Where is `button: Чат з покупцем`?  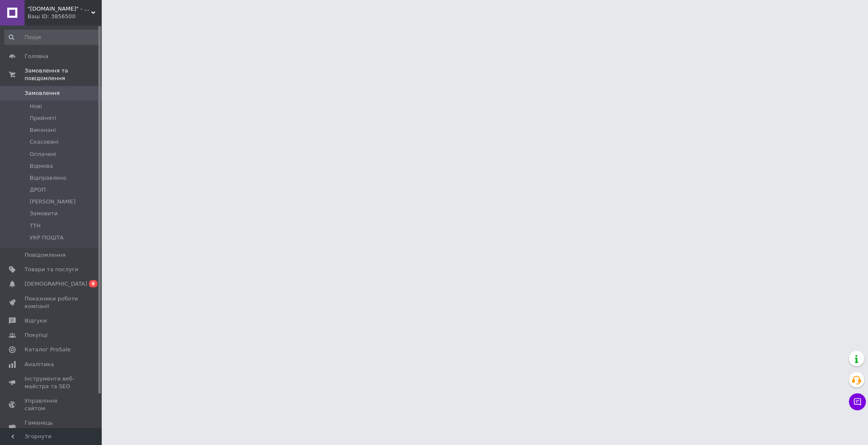
button: Чат з покупцем is located at coordinates (857, 402).